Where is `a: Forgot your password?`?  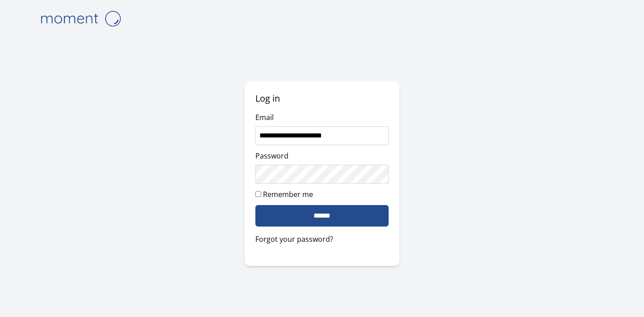
a: Forgot your password? is located at coordinates (322, 239).